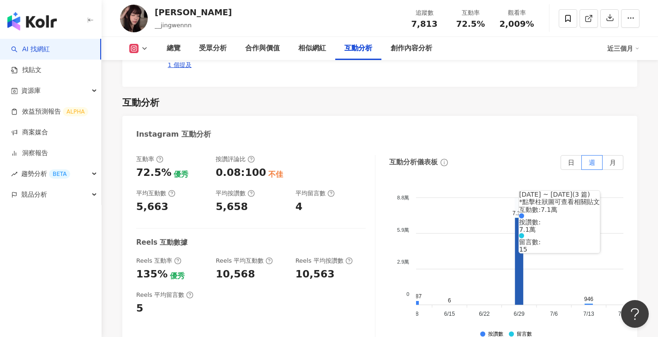  Describe the element at coordinates (624, 314) in the screenshot. I see `tspan: 7/20` at that location.